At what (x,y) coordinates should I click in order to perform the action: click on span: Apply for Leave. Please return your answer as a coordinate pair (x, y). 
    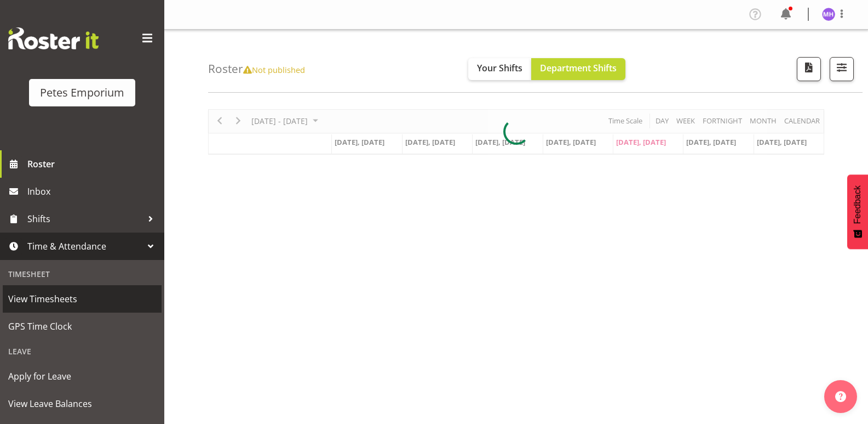
    Looking at the image, I should click on (82, 376).